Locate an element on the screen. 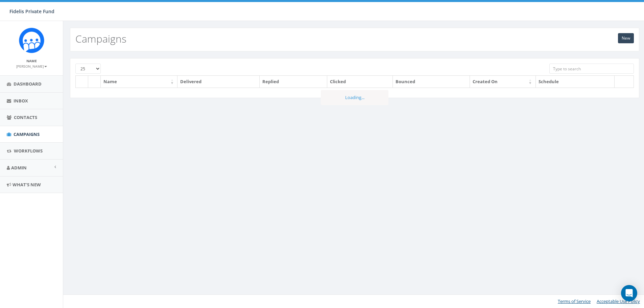 This screenshot has height=308, width=644. h2: Campaigns is located at coordinates (101, 39).